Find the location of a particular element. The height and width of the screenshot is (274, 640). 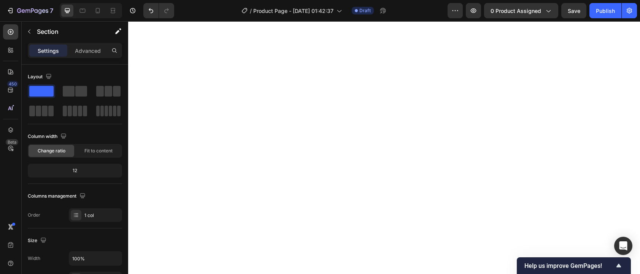

span: Save is located at coordinates (574, 11).